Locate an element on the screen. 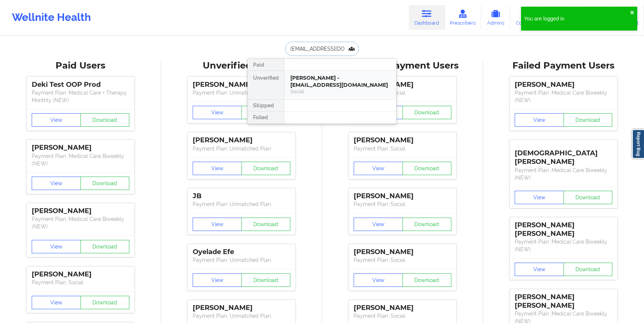 The image size is (644, 323). div: Failed Payment Users is located at coordinates (564, 65).